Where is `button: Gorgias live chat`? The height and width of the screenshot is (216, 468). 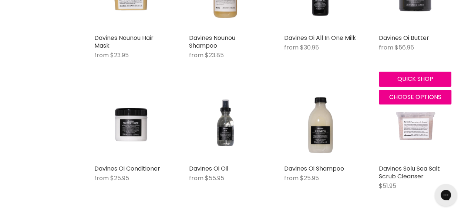
button: Gorgias live chat is located at coordinates (15, 14).